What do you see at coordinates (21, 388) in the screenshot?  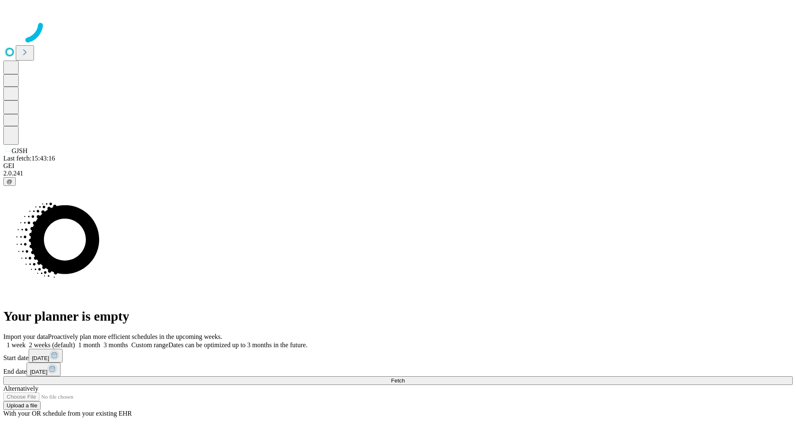 I see `span: Alternatively` at bounding box center [21, 388].